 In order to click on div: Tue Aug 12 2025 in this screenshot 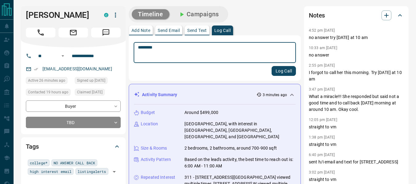, I will do `click(49, 93)`.